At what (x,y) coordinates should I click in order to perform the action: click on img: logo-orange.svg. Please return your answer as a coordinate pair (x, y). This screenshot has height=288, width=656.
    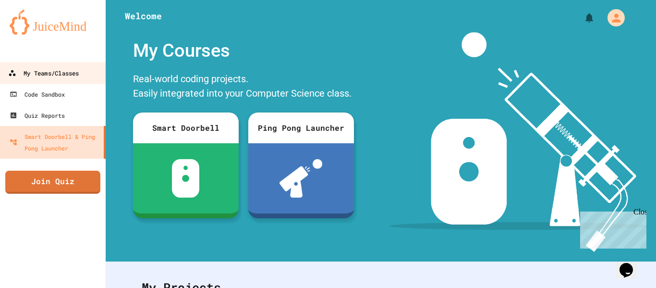
    Looking at the image, I should click on (53, 22).